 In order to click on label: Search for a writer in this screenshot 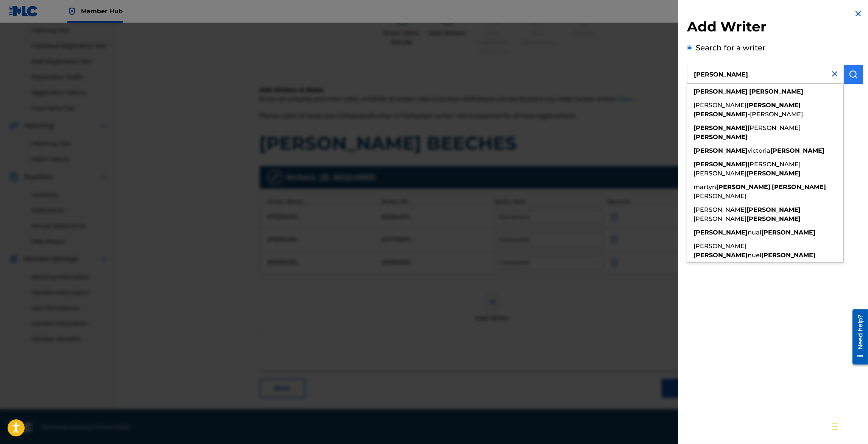, I will do `click(731, 48)`.